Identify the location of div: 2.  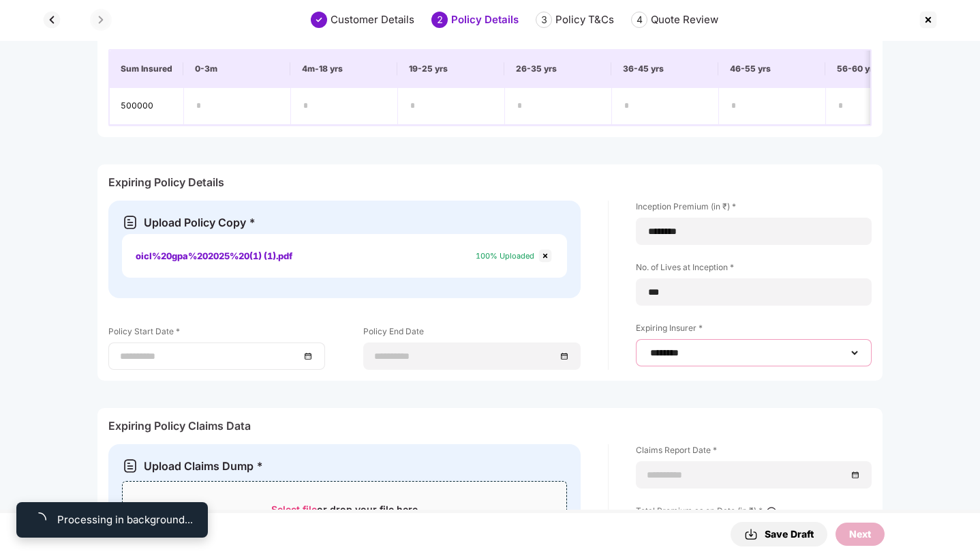
(439, 19).